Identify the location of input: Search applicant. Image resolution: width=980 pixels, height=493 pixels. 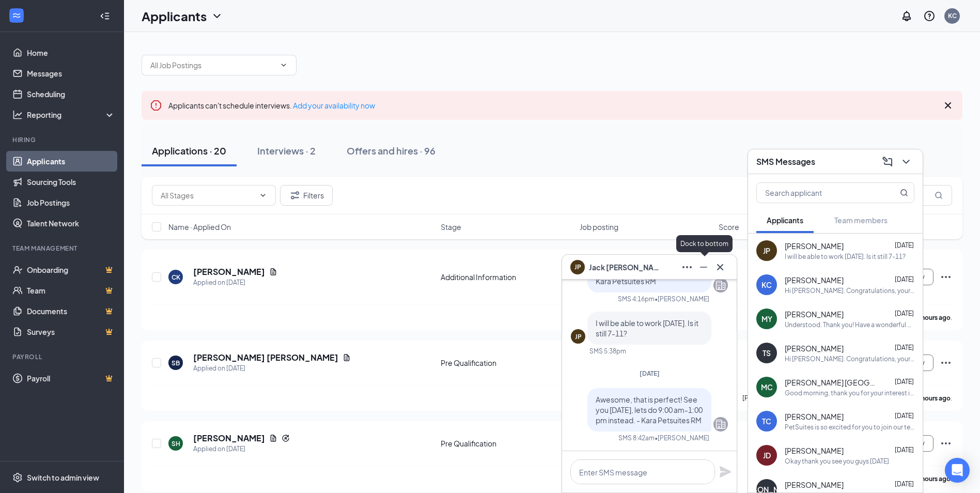
(818, 193).